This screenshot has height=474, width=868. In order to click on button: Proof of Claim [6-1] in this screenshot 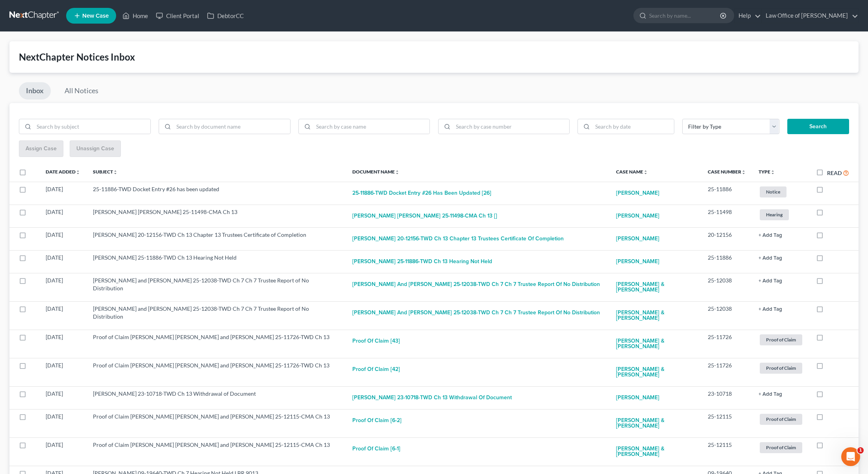, I will do `click(377, 449)`.